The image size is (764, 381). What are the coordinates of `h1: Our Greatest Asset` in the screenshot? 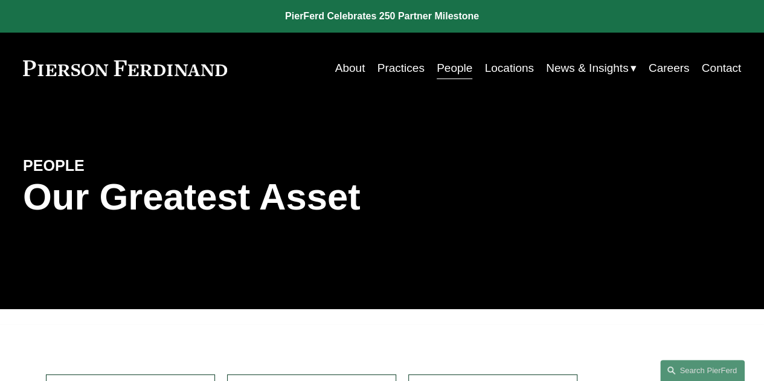 It's located at (262, 197).